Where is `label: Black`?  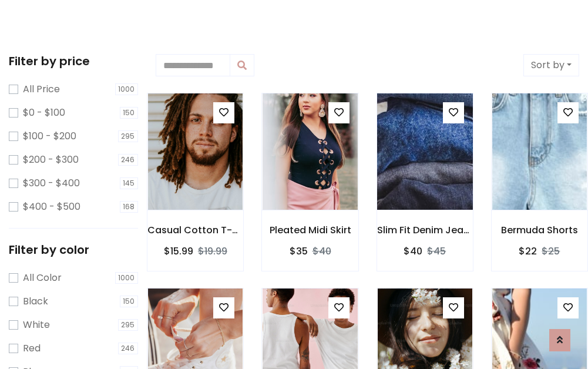 label: Black is located at coordinates (35, 301).